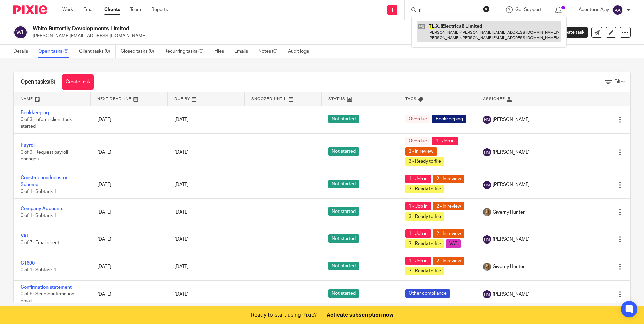 The image size is (644, 324). Describe the element at coordinates (411, 99) in the screenshot. I see `span: Tags` at that location.